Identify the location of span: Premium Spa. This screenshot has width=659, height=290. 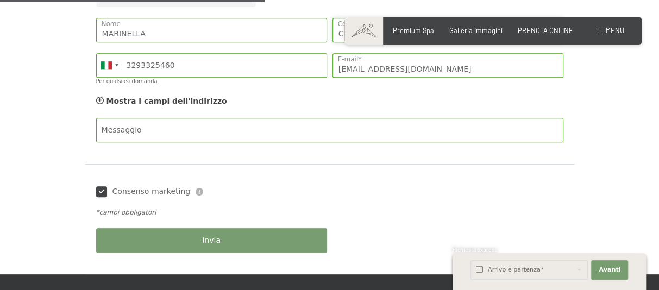
(413, 30).